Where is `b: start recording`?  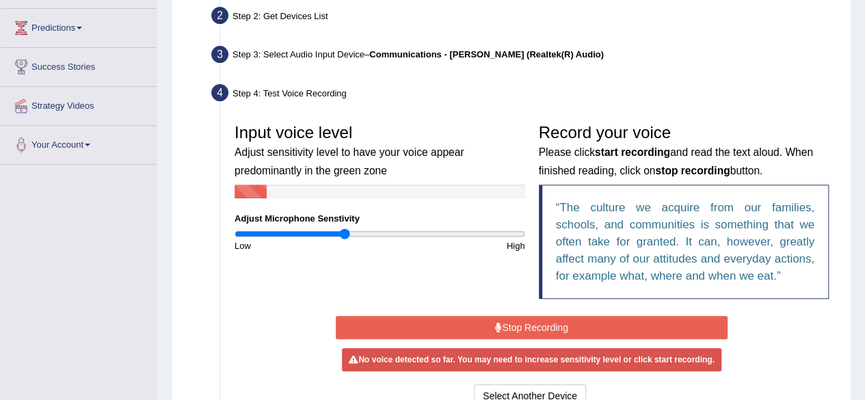 b: start recording is located at coordinates (633, 152).